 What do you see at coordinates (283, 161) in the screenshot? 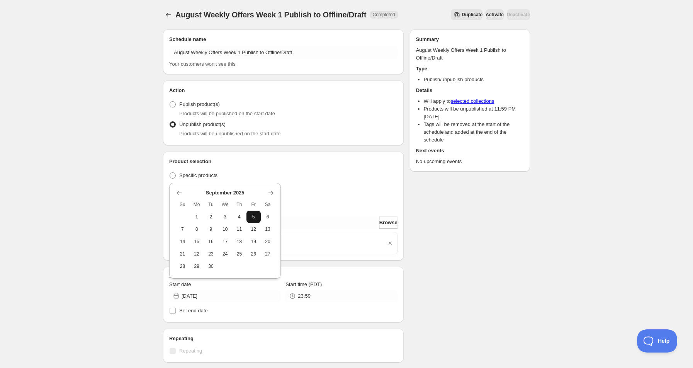
I see `h2: Product selection` at bounding box center [283, 161].